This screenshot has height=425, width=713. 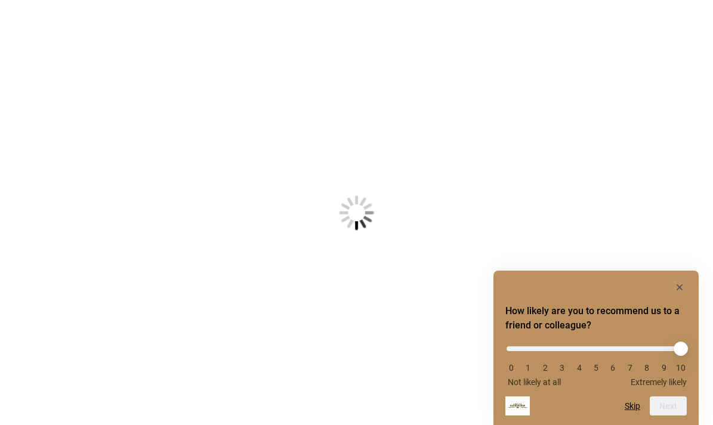 I want to click on li: 2, so click(x=545, y=368).